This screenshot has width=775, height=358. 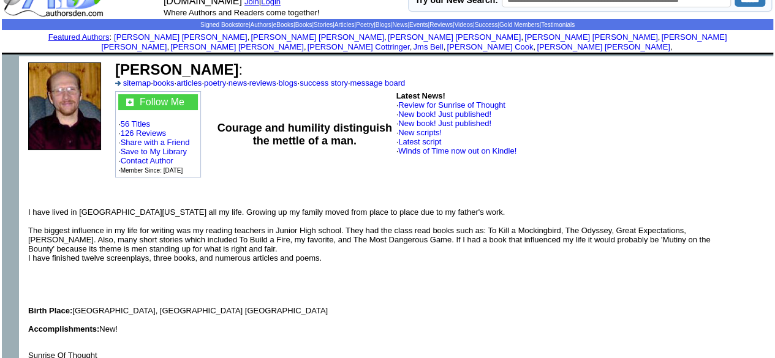 I want to click on img: a_336699.gif, so click(x=118, y=83).